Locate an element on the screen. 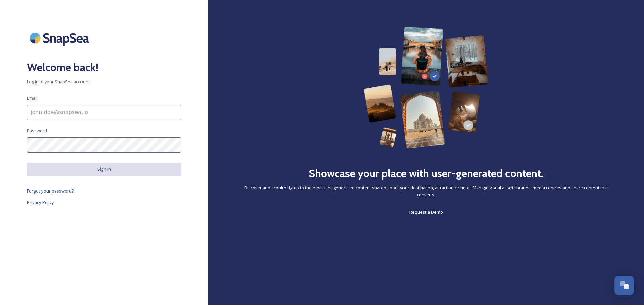 The height and width of the screenshot is (305, 644). a: Request a Demo is located at coordinates (426, 212).